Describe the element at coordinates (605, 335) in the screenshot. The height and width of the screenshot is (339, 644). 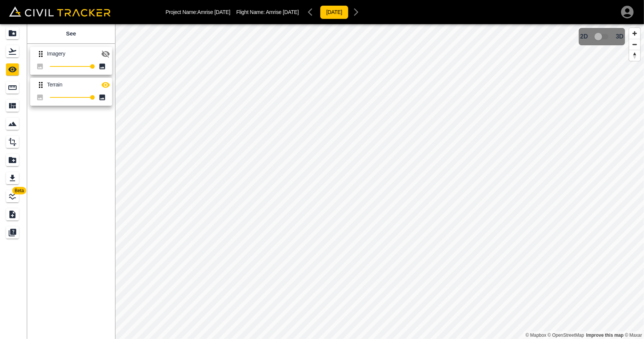
I see `a: Map feedback` at that location.